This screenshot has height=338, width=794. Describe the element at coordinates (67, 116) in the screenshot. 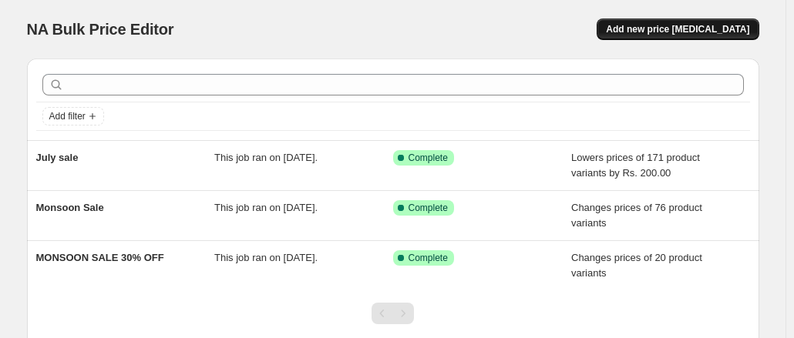

I see `span: Add filter` at that location.